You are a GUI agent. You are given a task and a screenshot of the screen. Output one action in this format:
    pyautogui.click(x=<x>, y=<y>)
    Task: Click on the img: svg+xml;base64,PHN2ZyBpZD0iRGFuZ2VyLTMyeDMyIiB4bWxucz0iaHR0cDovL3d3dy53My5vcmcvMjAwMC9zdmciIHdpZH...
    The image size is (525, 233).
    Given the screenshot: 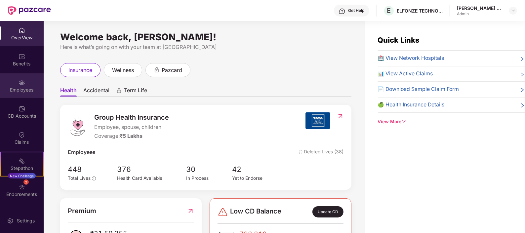 What is the action you would take?
    pyautogui.click(x=223, y=212)
    